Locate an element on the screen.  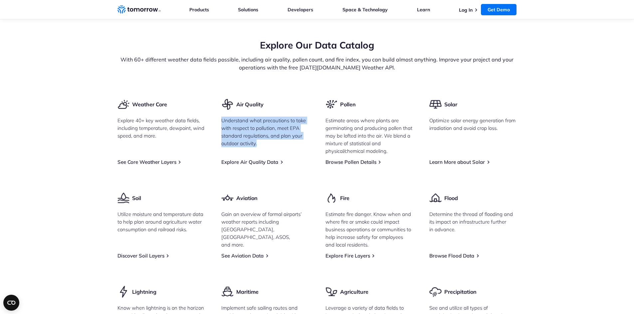
h3: Air Quality is located at coordinates (250, 104).